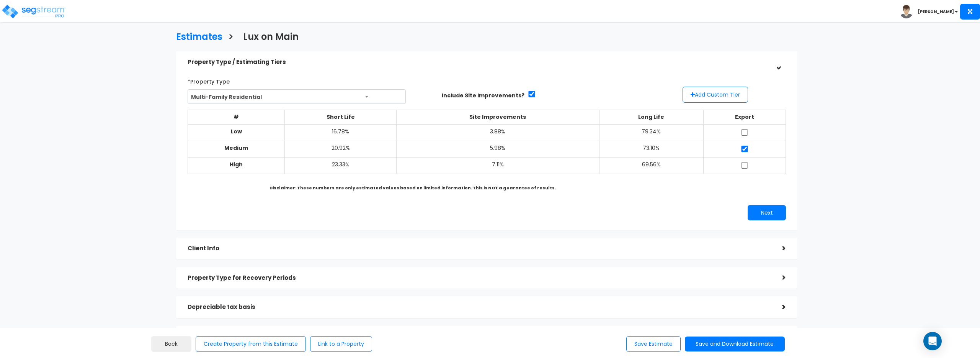 The image size is (980, 358). I want to click on th: Short Life, so click(341, 117).